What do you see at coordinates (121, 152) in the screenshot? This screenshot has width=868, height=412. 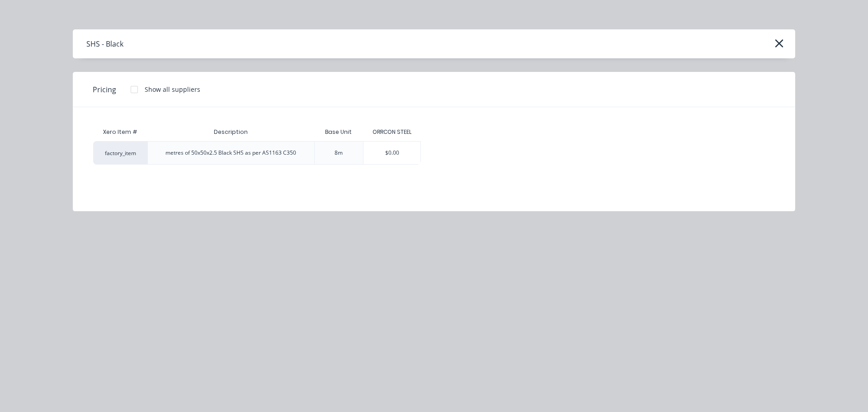 I see `div: factory_item` at bounding box center [121, 152].